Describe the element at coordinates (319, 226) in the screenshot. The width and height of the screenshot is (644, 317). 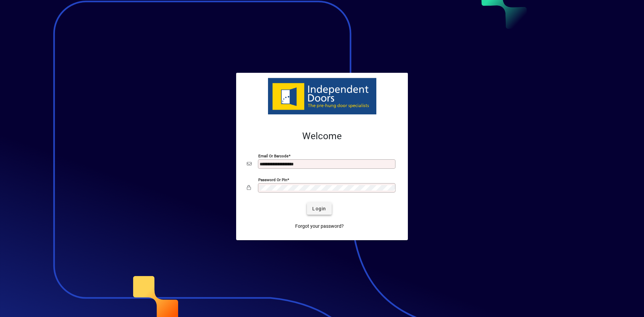
I see `a: Forgot your password?` at that location.